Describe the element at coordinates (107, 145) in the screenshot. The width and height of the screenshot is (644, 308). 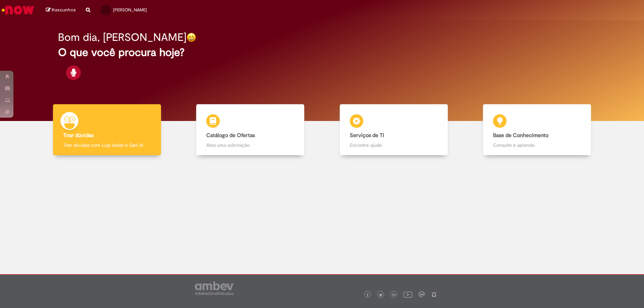
I see `p: Tirar dúvidas com Lupi Assist e Gen Ai` at that location.